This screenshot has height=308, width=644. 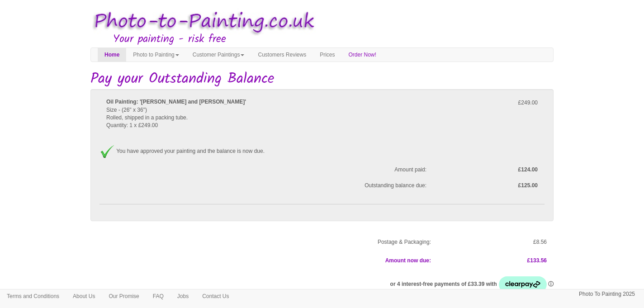 What do you see at coordinates (266, 117) in the screenshot?
I see `div: Size - (26" x 36") Rolled, shipped in a packing tube. Quantity: 1 x £249.00` at bounding box center [266, 117].